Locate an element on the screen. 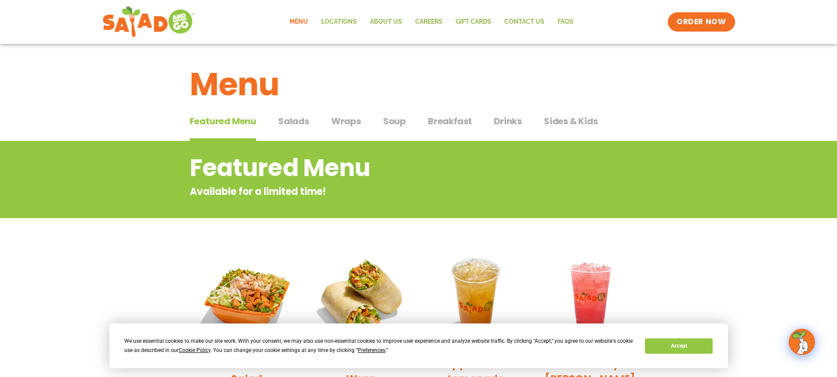 Image resolution: width=837 pixels, height=377 pixels. img: wpChatIcon is located at coordinates (802, 342).